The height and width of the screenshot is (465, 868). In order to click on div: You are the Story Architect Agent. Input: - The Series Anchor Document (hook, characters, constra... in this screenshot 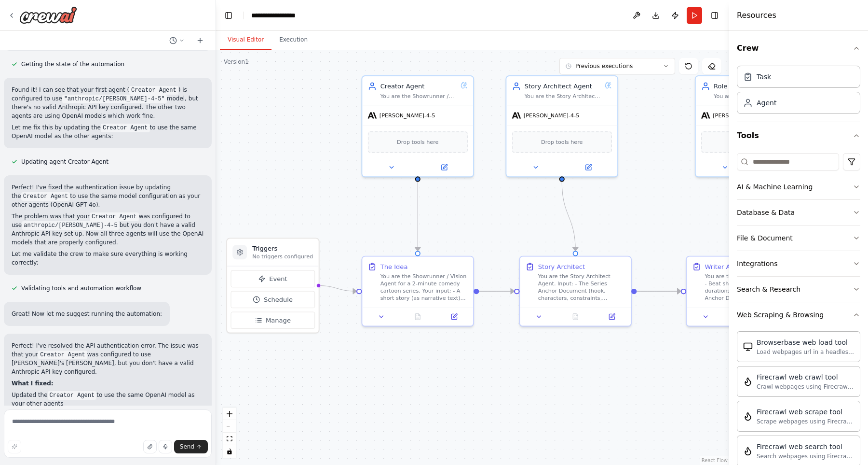, I will do `click(581, 287)`.